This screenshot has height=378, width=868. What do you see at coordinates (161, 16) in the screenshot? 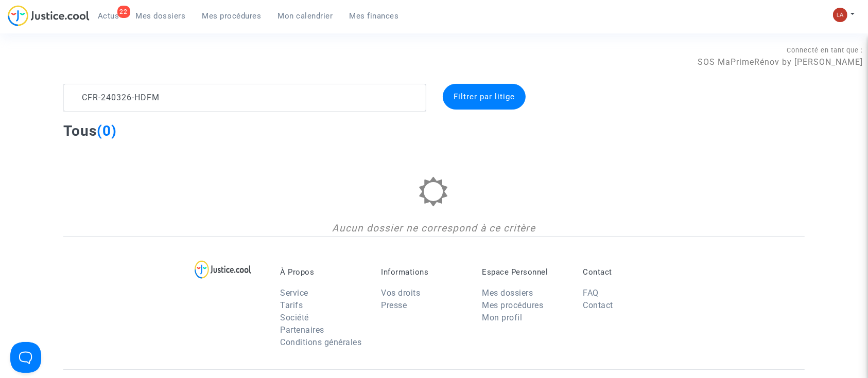
I see `span: Mes dossiers` at bounding box center [161, 16].